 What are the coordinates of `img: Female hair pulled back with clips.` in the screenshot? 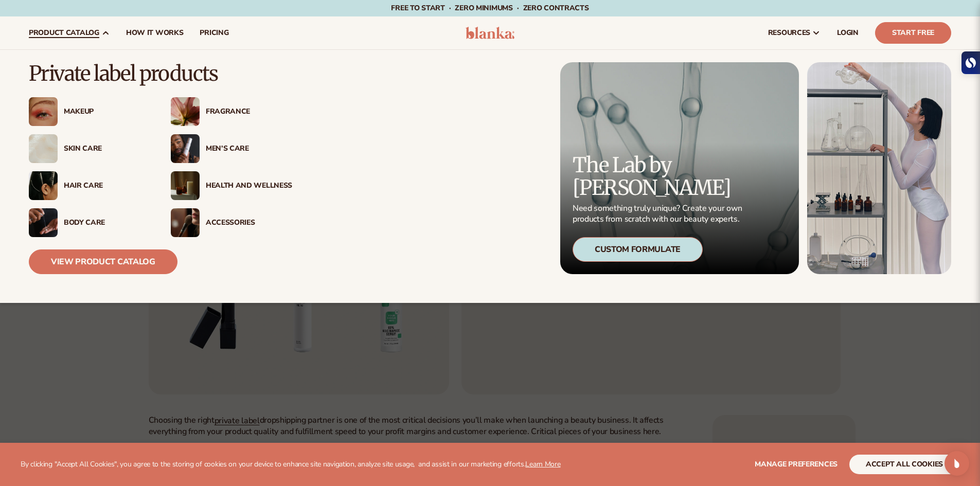 It's located at (43, 186).